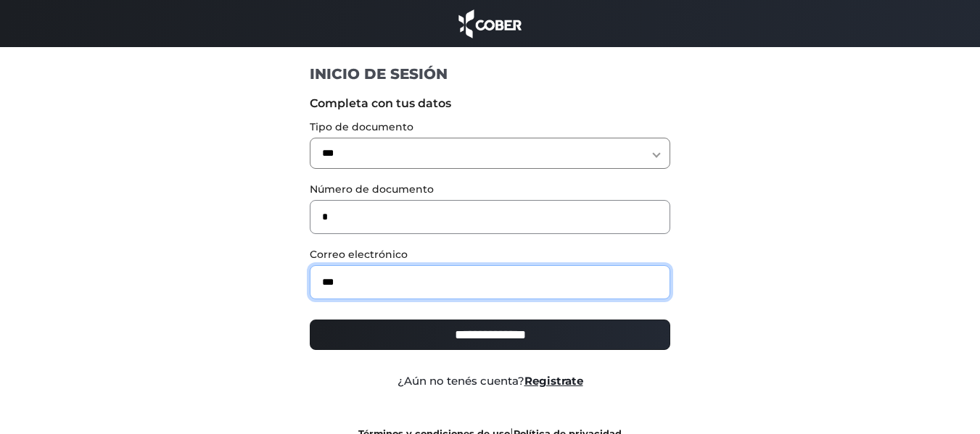 The height and width of the screenshot is (434, 980). Describe the element at coordinates (491, 24) in the screenshot. I see `img: cober_marca.png` at that location.